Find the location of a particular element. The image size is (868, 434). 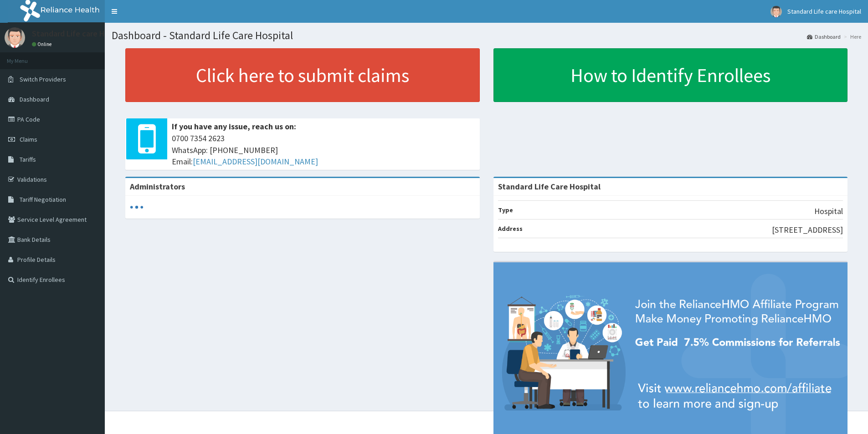

span: Tariff Negotiation is located at coordinates (43, 199).